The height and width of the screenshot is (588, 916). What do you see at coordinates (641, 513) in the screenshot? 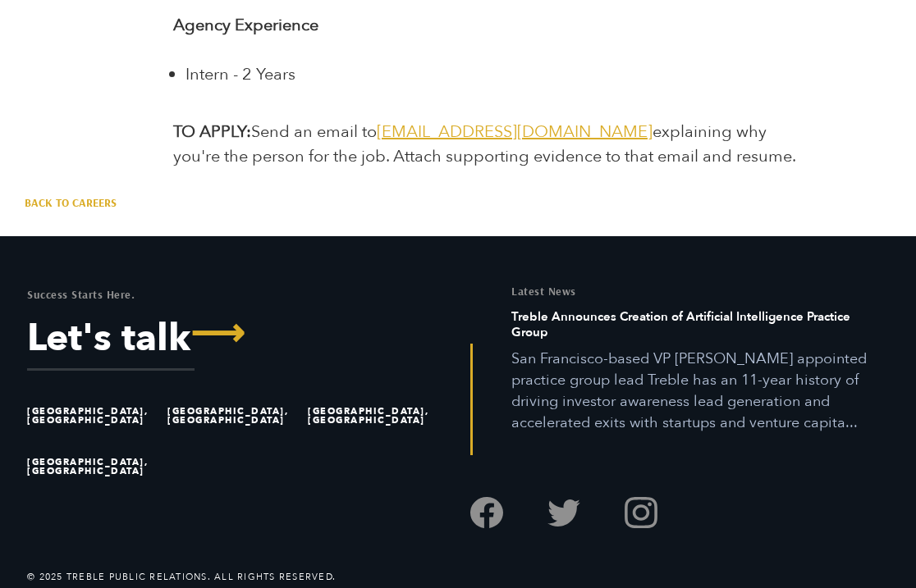
I see `a: Follow us on Instagram` at bounding box center [641, 513].